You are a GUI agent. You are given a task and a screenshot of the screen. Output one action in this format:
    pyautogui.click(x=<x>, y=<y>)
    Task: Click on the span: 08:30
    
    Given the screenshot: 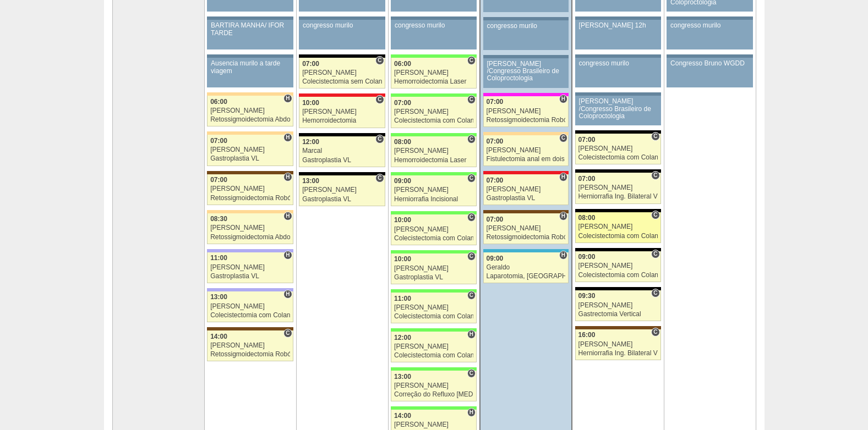 What is the action you would take?
    pyautogui.click(x=218, y=219)
    